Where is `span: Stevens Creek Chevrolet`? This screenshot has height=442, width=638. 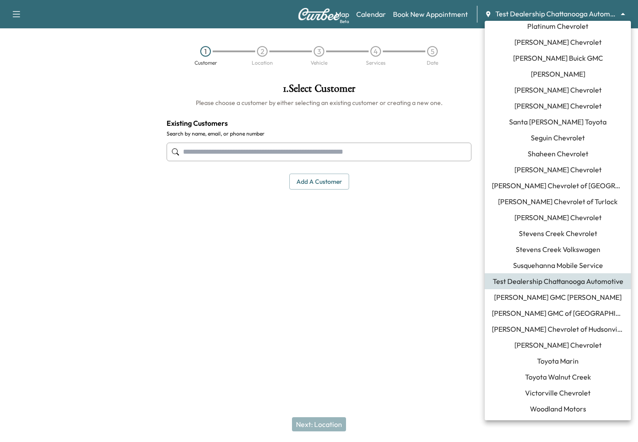 span: Stevens Creek Chevrolet is located at coordinates (558, 234).